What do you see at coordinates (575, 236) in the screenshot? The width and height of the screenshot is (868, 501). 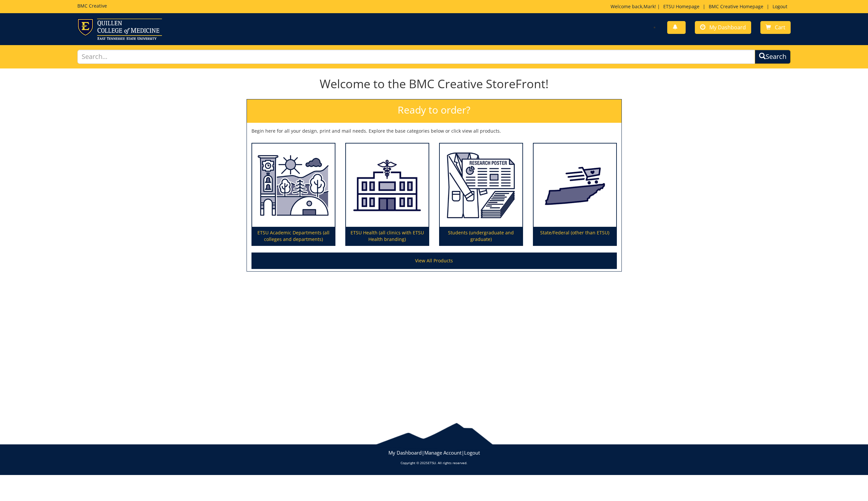 I see `p: State/Federal (other than ETSU)` at bounding box center [575, 236].